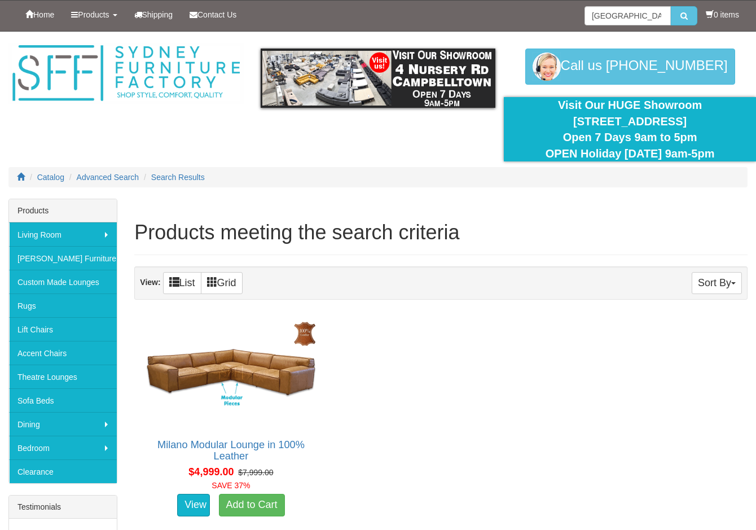  What do you see at coordinates (63, 376) in the screenshot?
I see `a: Theatre Lounges` at bounding box center [63, 376].